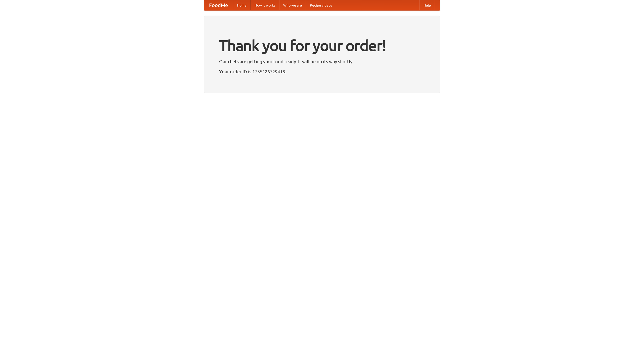  What do you see at coordinates (322, 45) in the screenshot?
I see `h1: Thank you for your order!` at bounding box center [322, 45].